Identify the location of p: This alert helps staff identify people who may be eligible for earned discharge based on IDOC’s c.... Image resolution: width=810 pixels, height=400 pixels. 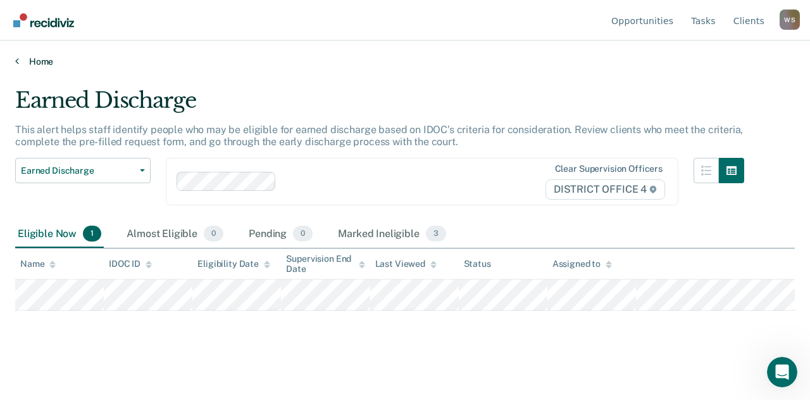
(379, 135).